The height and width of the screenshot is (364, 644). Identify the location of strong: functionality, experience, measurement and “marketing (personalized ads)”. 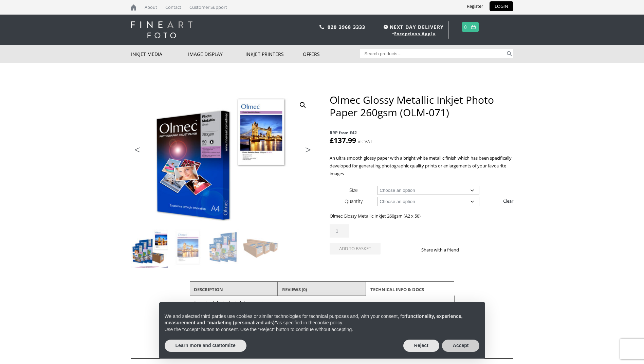
(314, 320).